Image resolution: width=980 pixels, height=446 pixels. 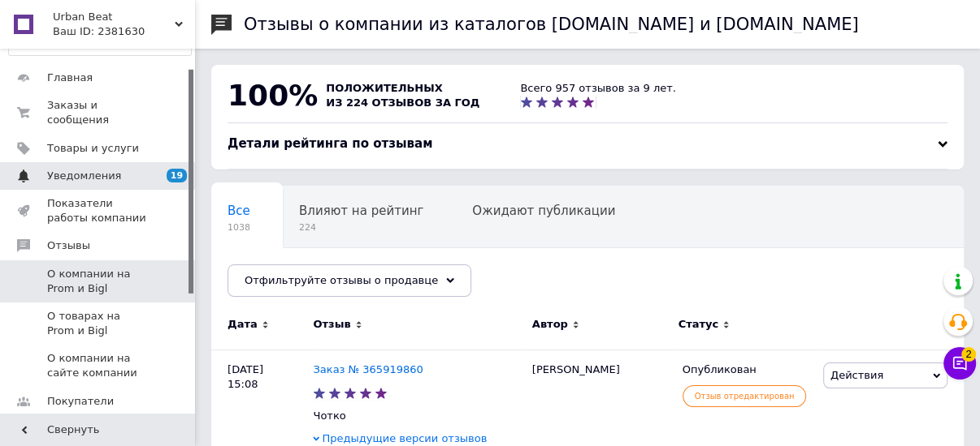 I want to click on span: О товарах на Prom и Bigl, so click(x=98, y=324).